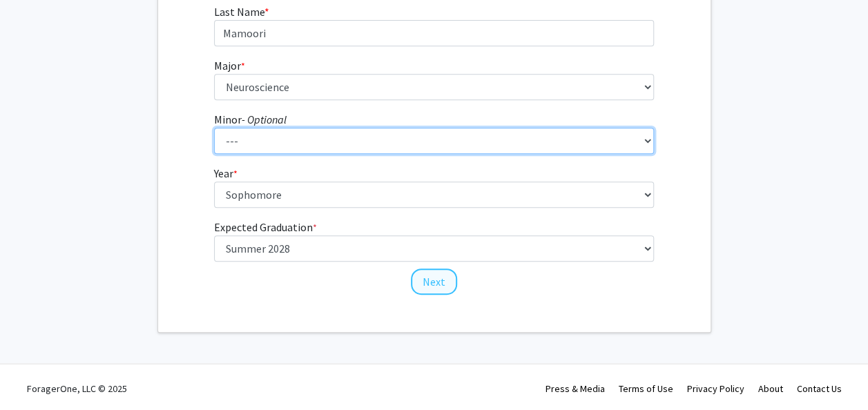 The image size is (868, 410). What do you see at coordinates (771, 388) in the screenshot?
I see `a: About` at bounding box center [771, 388].